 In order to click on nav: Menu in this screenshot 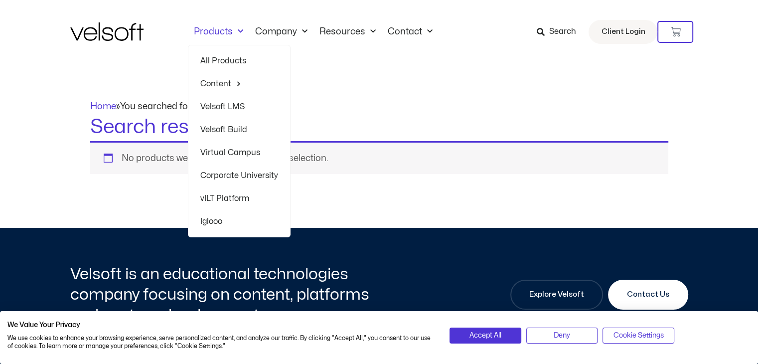, I will do `click(313, 32)`.